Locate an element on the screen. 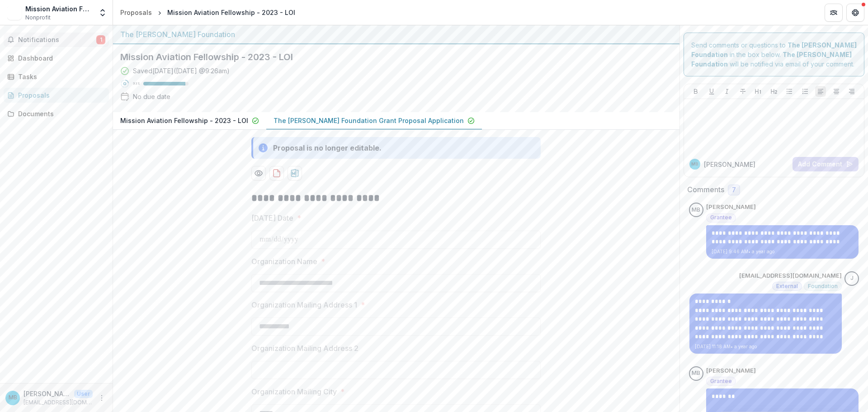  div: Proposal is no longer editable. is located at coordinates (328, 148).